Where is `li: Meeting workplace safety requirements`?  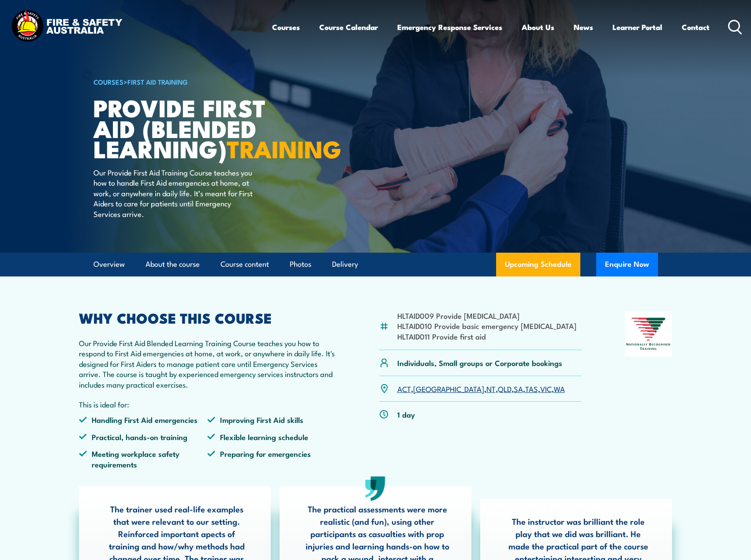 li: Meeting workplace safety requirements is located at coordinates (143, 458).